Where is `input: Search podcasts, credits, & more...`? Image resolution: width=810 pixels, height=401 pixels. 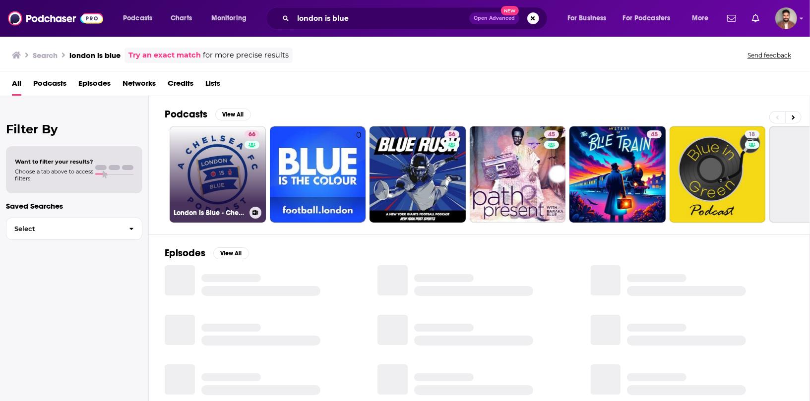
input: Search podcasts, credits, & more... is located at coordinates (381, 18).